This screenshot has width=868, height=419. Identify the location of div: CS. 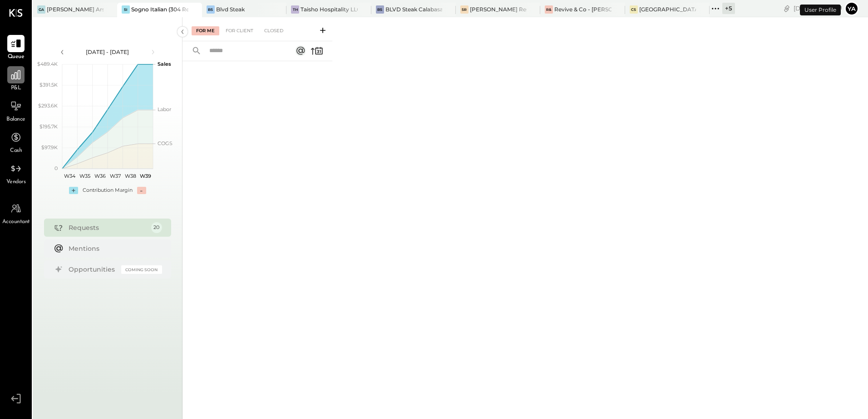
(634, 10).